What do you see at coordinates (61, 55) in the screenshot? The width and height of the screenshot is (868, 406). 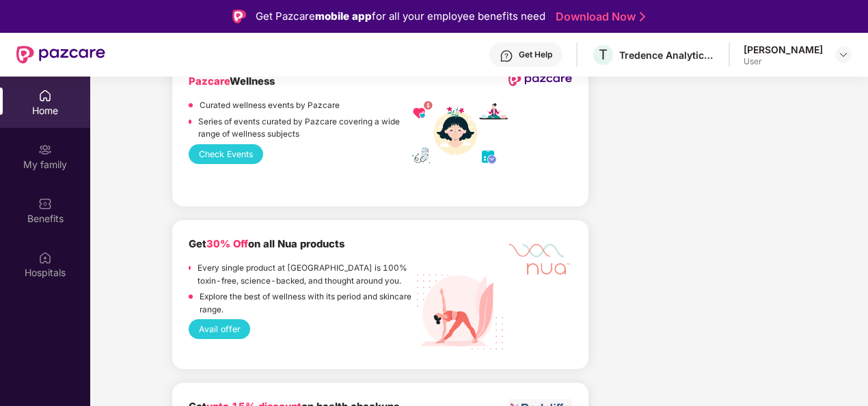 I see `img: New Pazcare Logo` at bounding box center [61, 55].